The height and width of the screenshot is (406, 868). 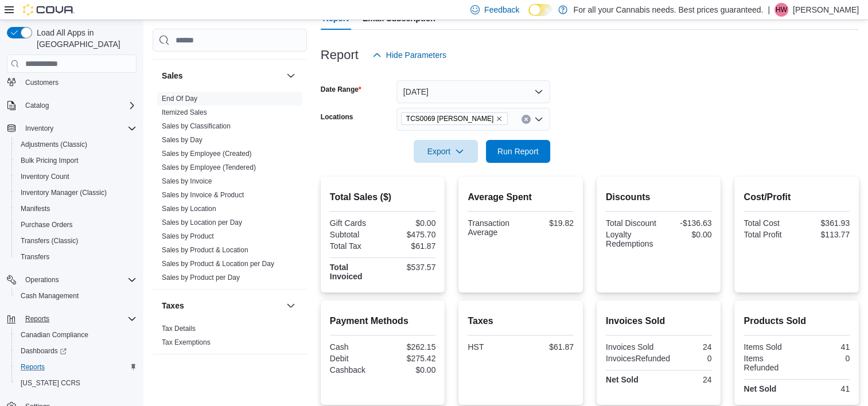 What do you see at coordinates (49, 10) in the screenshot?
I see `img: Cova` at bounding box center [49, 10].